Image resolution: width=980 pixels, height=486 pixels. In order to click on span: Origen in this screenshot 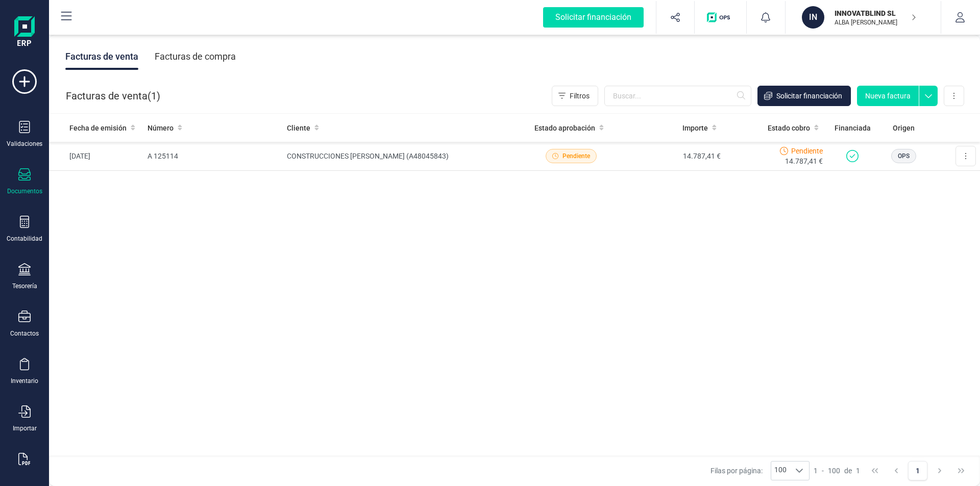, I will do `click(903, 128)`.